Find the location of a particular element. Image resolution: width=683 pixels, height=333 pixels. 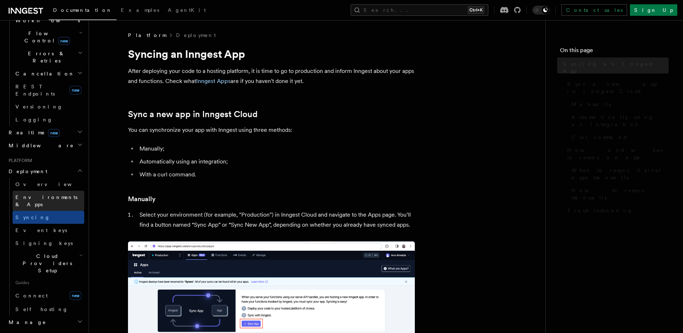

button: Toggle dark mode is located at coordinates (541, 10).